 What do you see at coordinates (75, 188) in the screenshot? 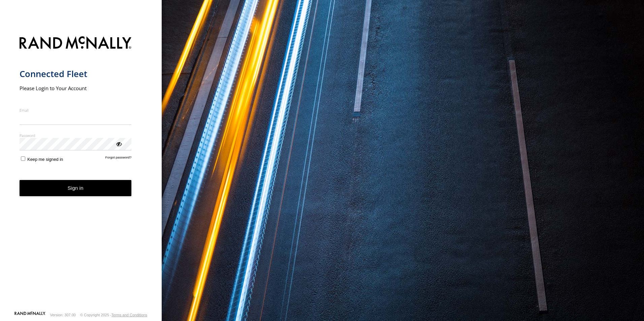
I see `button: Sign in` at bounding box center [75, 188].